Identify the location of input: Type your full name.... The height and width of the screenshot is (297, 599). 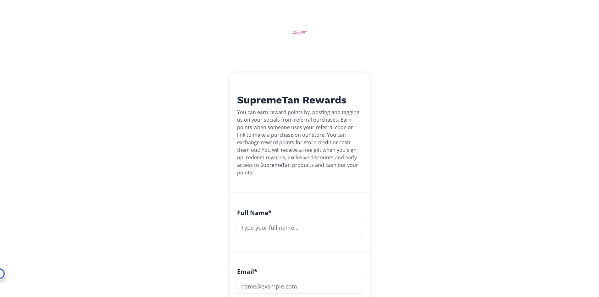
(300, 228).